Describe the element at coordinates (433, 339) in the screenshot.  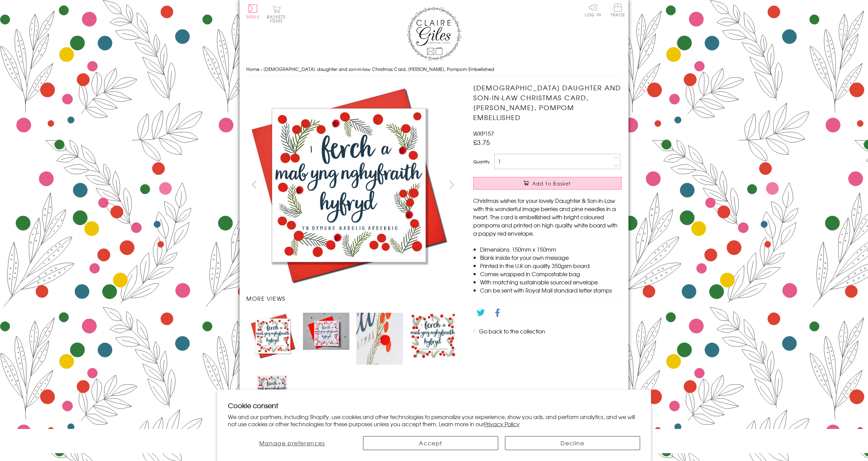
I see `li: Carousel Page 4` at that location.